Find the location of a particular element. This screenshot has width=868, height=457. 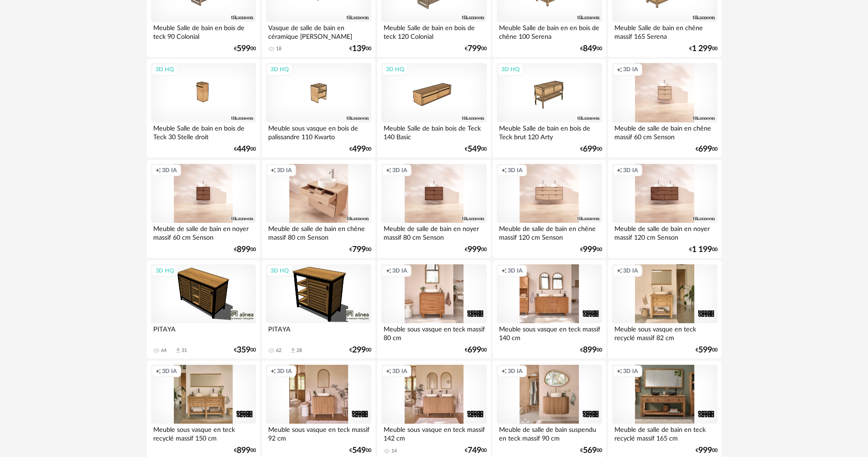

a: Creation icon 3D IA Meuble de salle de bain en chêne massif 60 cm Senson €69900 is located at coordinates (665, 108).